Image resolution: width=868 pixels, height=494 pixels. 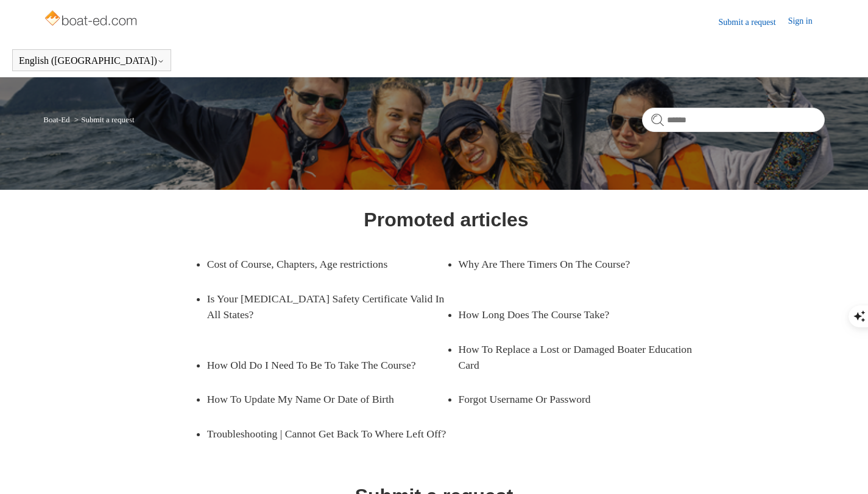 I want to click on input: Search, so click(x=733, y=120).